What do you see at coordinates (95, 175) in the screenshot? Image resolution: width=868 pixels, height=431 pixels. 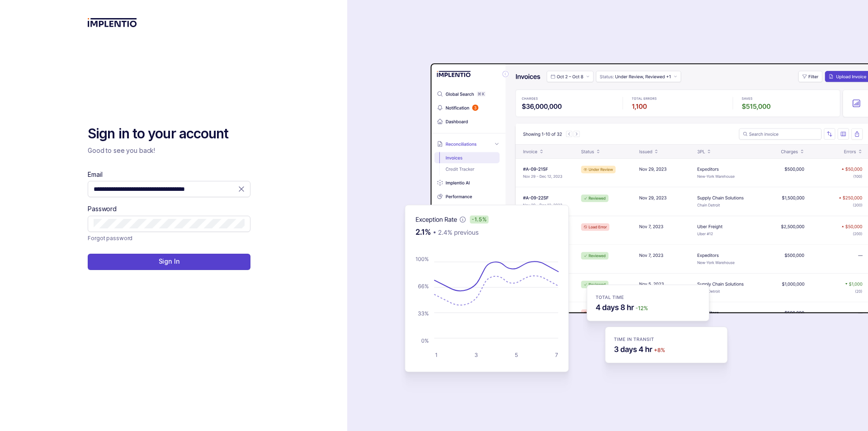 I see `label: Email` at bounding box center [95, 175].